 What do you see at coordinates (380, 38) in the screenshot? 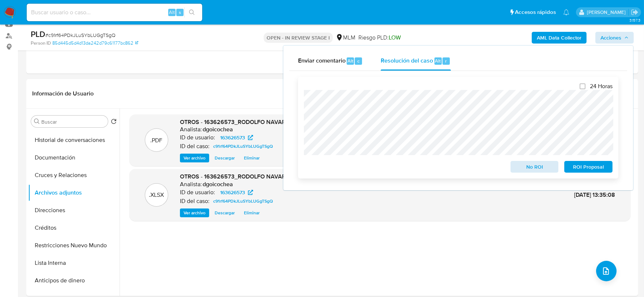
I see `span: Riesgo PLD:` at bounding box center [380, 38].